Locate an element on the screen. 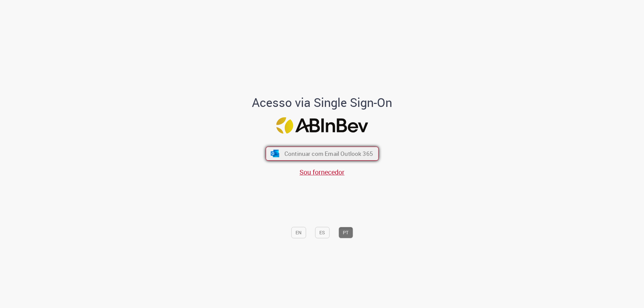 The image size is (644, 308). span: Sou fornecedor is located at coordinates (322, 172).